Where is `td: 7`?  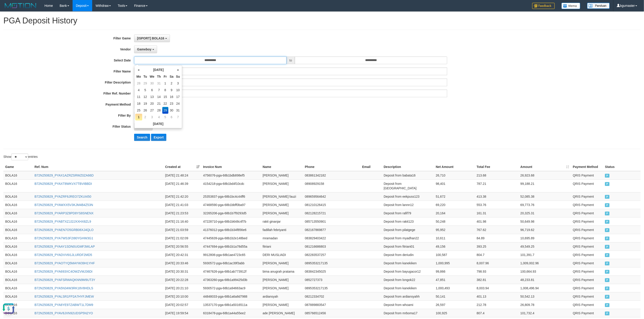
td: 7 is located at coordinates (159, 90).